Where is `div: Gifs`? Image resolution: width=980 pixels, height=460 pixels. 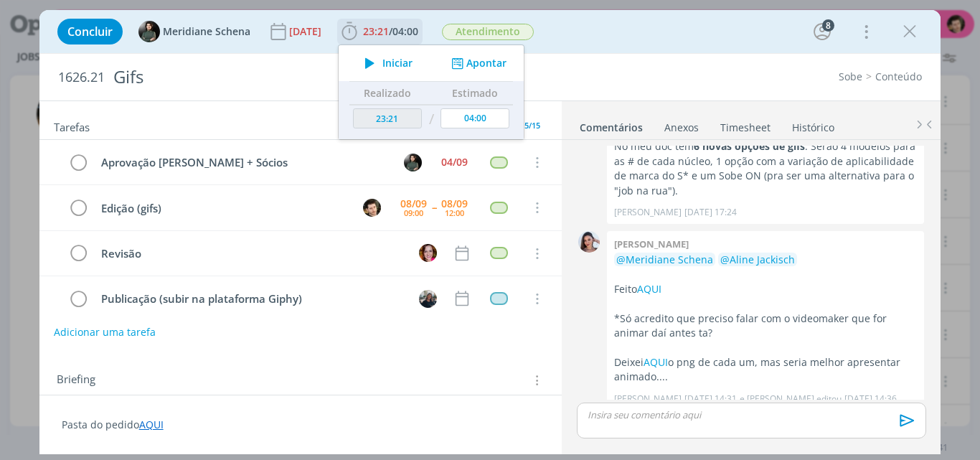
div: Gifs is located at coordinates (332, 77).